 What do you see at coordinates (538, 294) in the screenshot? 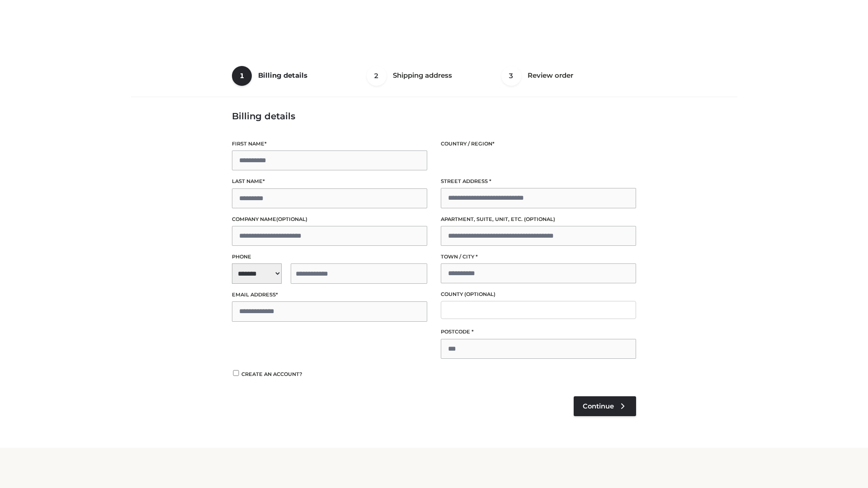
I see `label: County` at bounding box center [538, 294].